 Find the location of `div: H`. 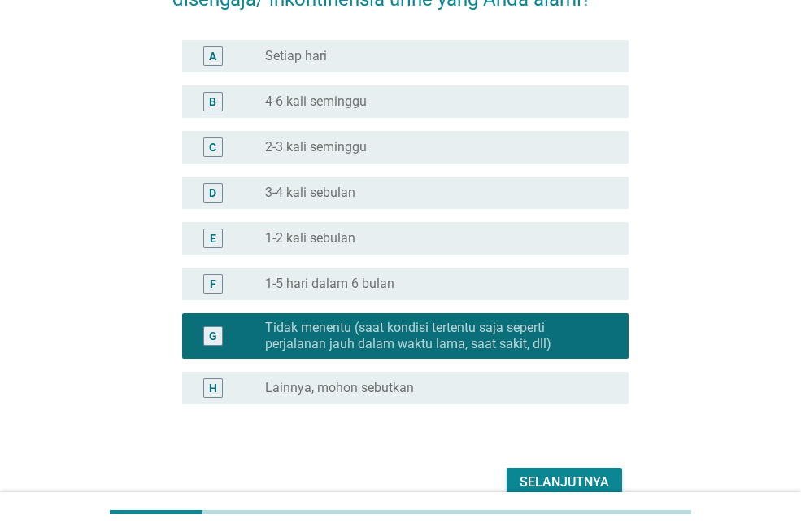

div: H is located at coordinates (214, 387).